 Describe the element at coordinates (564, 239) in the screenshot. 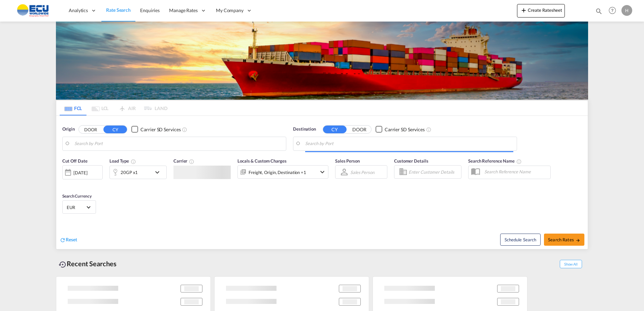

I see `button: Search Ratesicon-arrow-right` at that location.